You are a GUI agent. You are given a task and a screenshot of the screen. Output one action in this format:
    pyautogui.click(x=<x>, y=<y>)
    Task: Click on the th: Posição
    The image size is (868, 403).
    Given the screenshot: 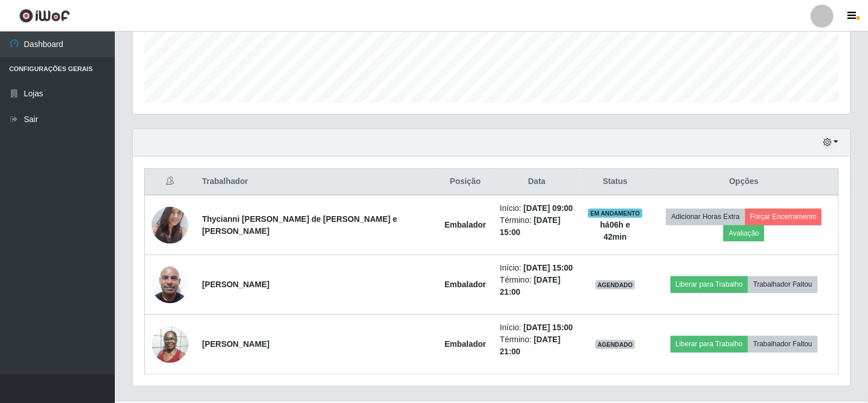 What is the action you would take?
    pyautogui.click(x=465, y=182)
    